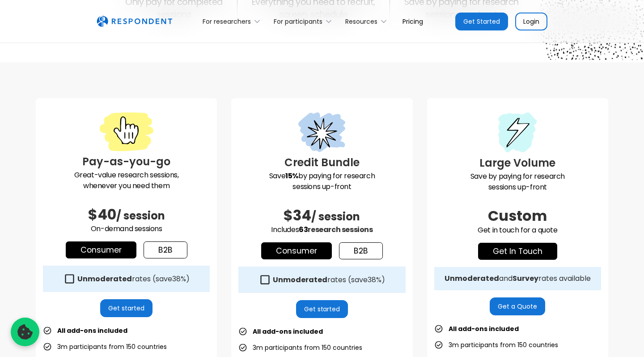 The height and width of the screenshot is (357, 644). I want to click on span: $34, so click(298, 215).